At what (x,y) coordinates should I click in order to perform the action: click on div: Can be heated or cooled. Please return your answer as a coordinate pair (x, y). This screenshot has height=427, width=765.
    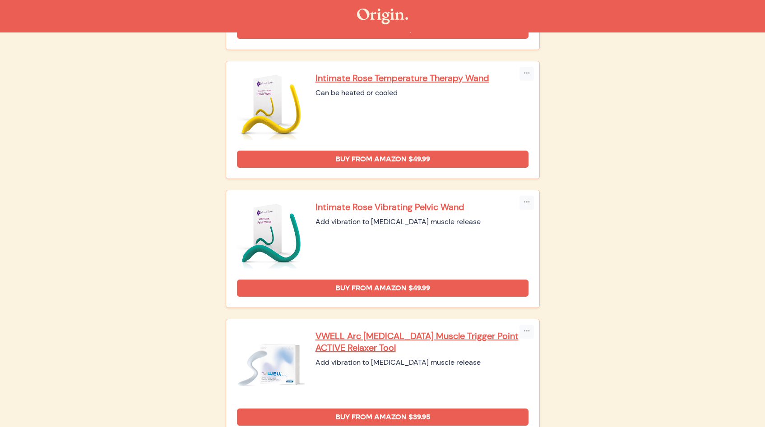
    Looking at the image, I should click on (422, 93).